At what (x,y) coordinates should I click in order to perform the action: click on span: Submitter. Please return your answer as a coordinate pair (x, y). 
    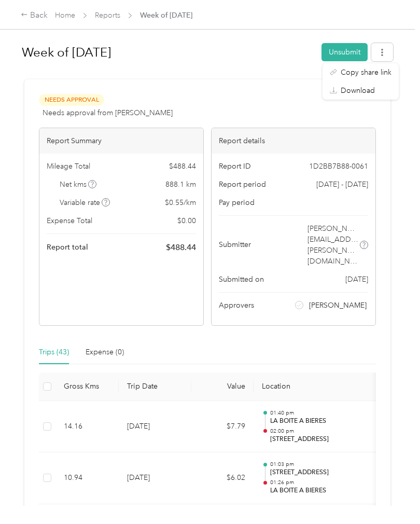
    Looking at the image, I should click on (235, 244).